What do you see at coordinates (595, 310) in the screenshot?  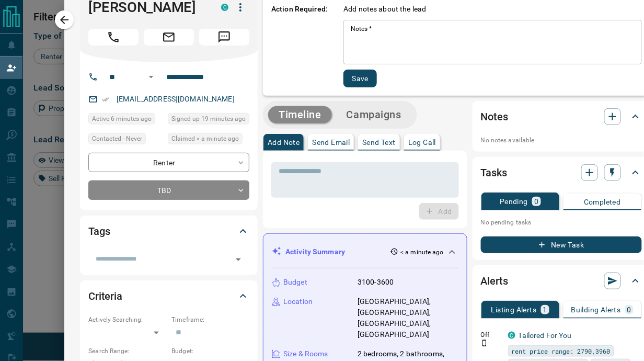 I see `p: Building Alerts` at bounding box center [595, 310].